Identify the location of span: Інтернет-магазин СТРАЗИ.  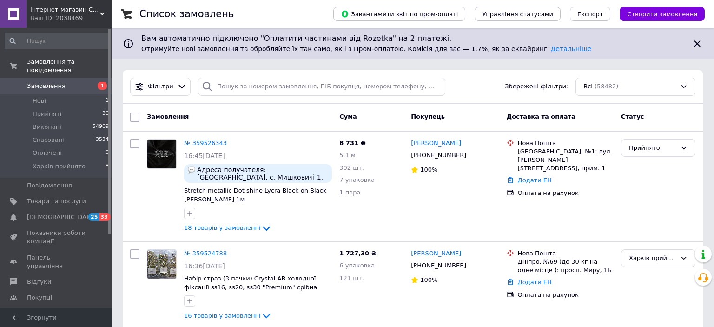
(65, 10).